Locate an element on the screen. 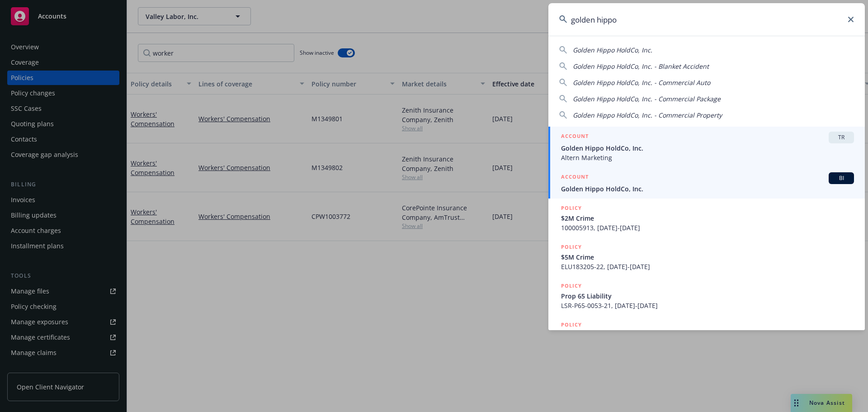 This screenshot has width=868, height=412. span: Golden Hippo HoldCo, Inc. - Commercial Property is located at coordinates (648, 115).